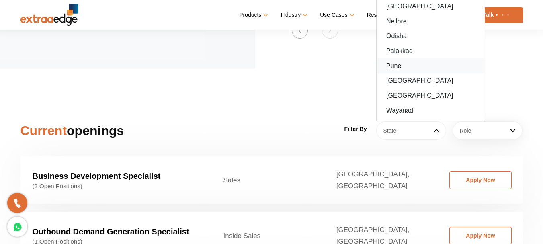  What do you see at coordinates (355, 129) in the screenshot?
I see `label: Filter By` at bounding box center [355, 129].